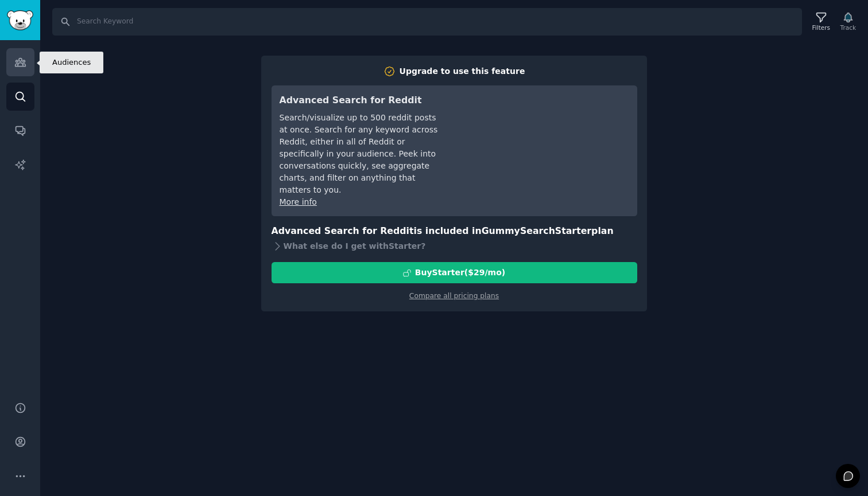  I want to click on span: GummySearch Starter, so click(536, 230).